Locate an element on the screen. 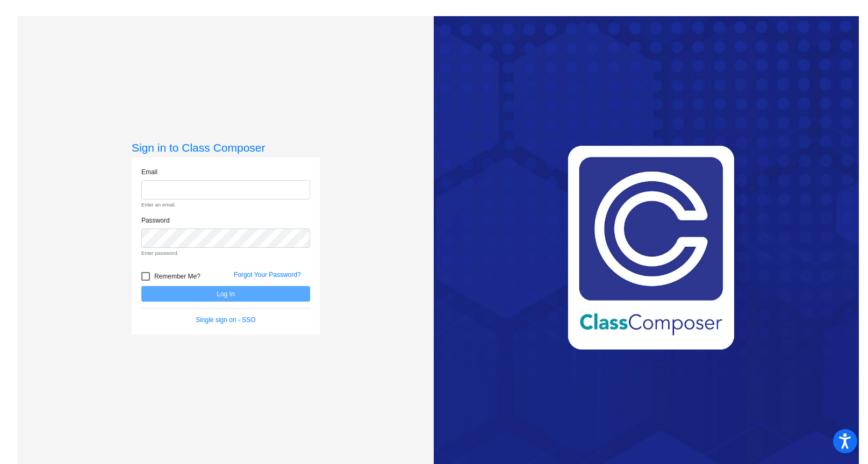  label: Password is located at coordinates (156, 221).